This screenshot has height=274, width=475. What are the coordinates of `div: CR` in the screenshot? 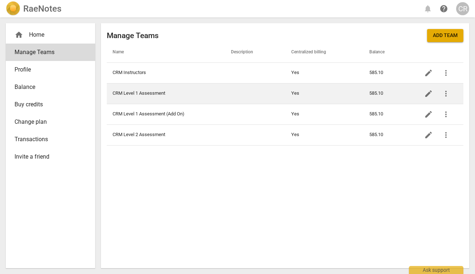 It's located at (462, 9).